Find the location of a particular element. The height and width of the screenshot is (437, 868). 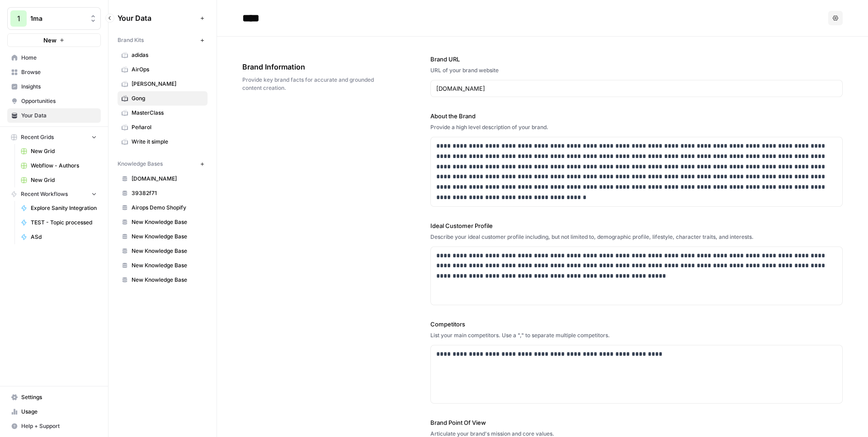

a: Settings is located at coordinates (54, 397).